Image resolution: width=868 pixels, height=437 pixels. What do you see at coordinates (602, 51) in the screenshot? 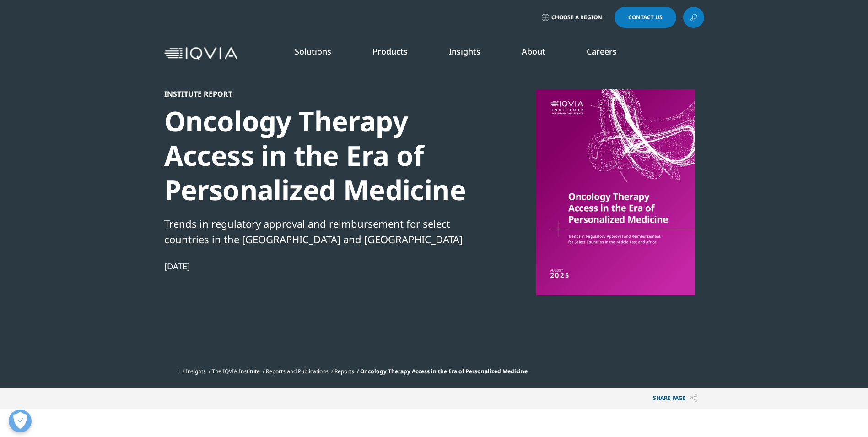
I see `a: Careers` at bounding box center [602, 51].